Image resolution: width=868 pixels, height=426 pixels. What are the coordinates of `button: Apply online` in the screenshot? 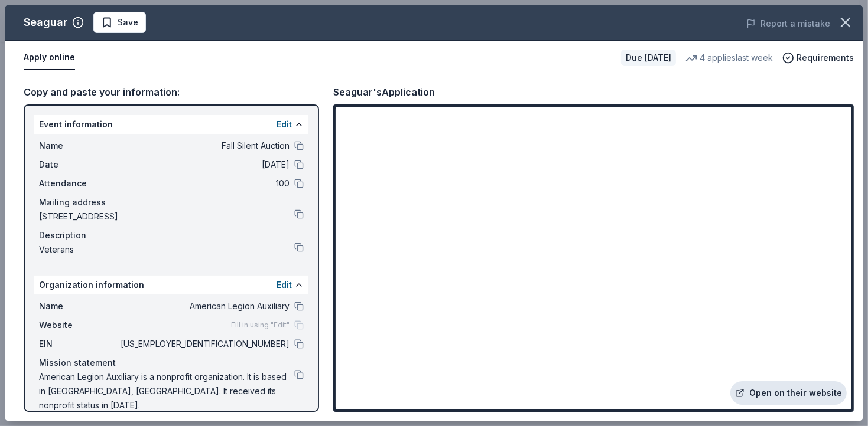 It's located at (49, 58).